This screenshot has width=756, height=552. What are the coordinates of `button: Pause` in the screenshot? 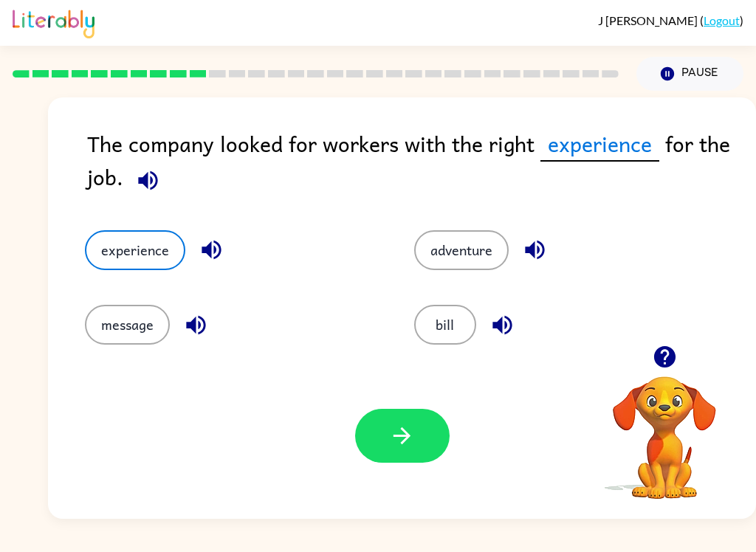 It's located at (690, 74).